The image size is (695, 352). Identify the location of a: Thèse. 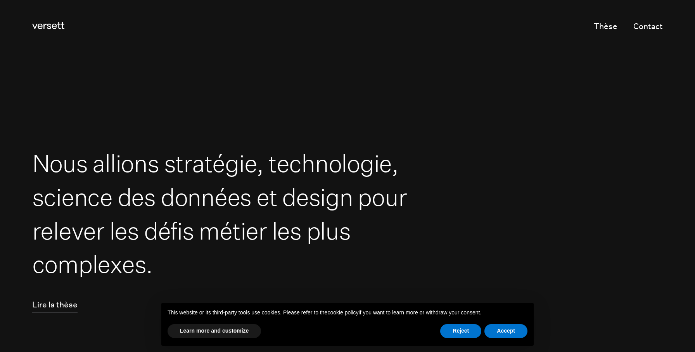
(605, 26).